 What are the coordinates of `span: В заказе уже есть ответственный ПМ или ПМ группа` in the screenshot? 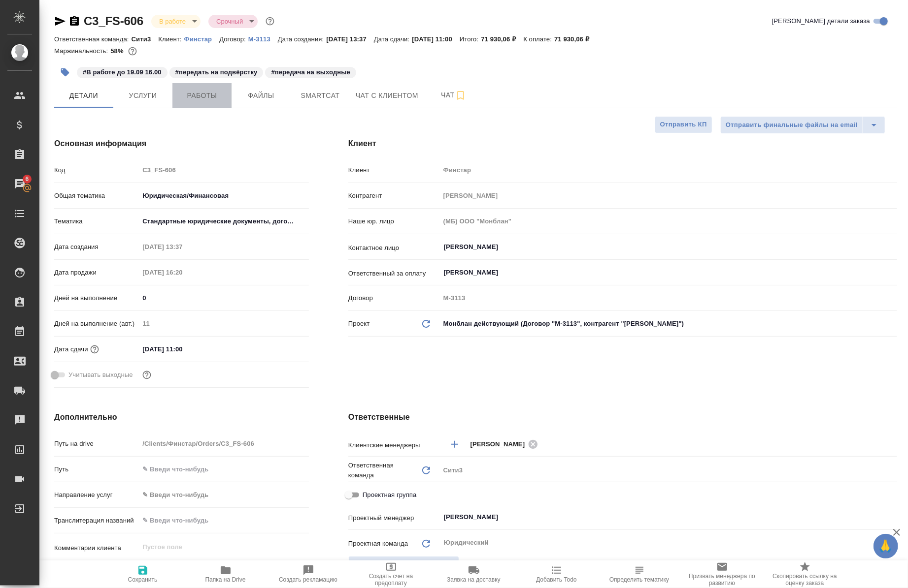 It's located at (403, 565).